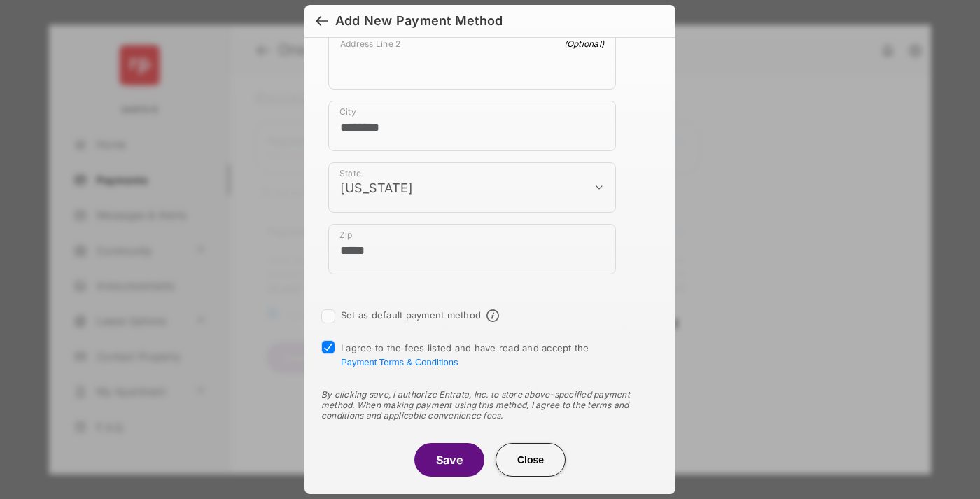  Describe the element at coordinates (472, 61) in the screenshot. I see `div: payment_method_screening[postal_addresses][addressLine2]` at that location.